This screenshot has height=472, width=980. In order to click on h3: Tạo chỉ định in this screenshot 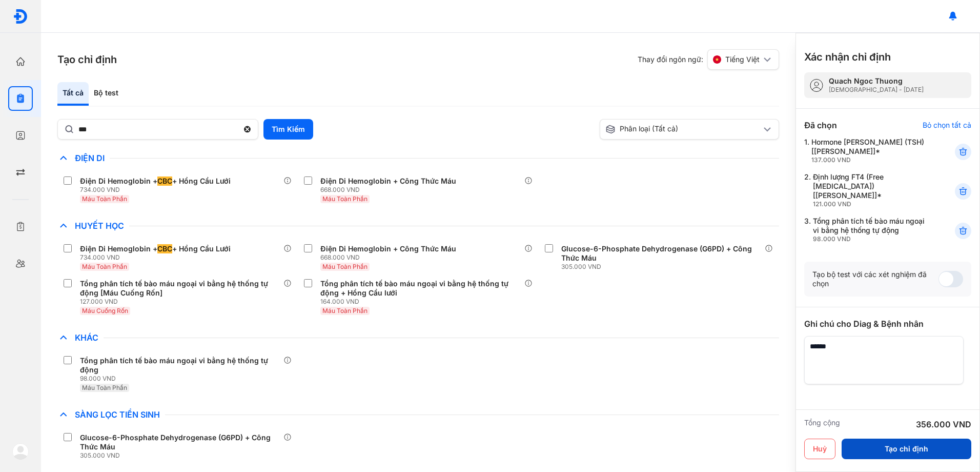, I will do `click(87, 59)`.